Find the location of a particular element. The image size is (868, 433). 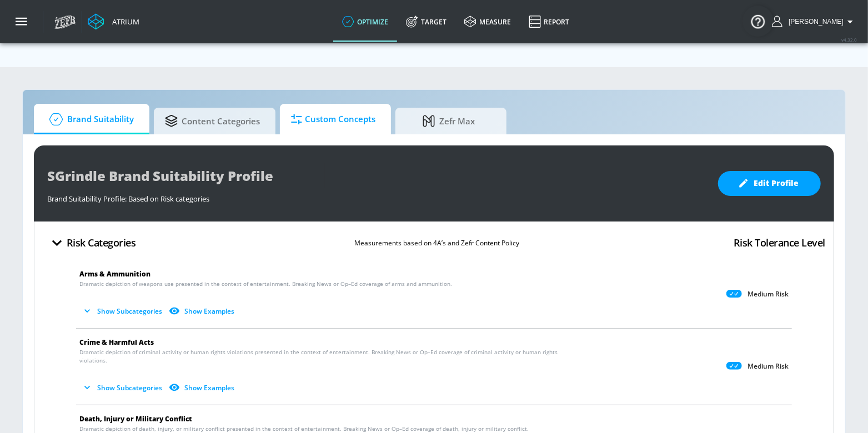

span: Dramatic depiction of criminal activity or human rights violations presented in the context of en... is located at coordinates (322, 357).